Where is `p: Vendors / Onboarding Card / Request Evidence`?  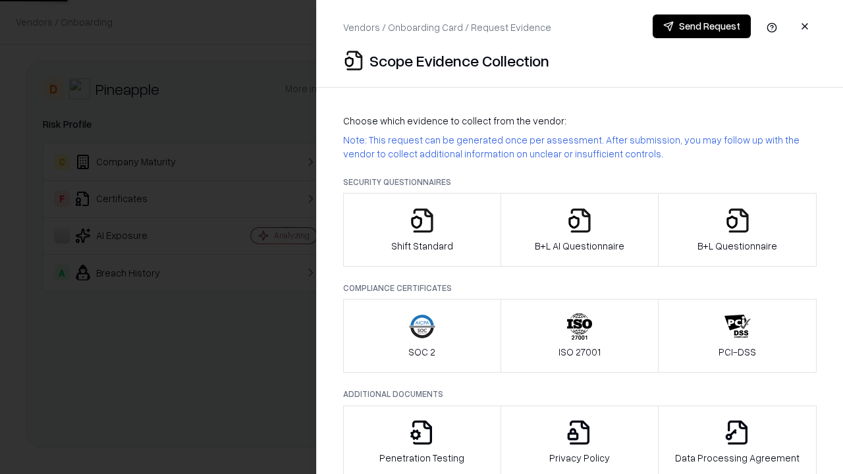
p: Vendors / Onboarding Card / Request Evidence is located at coordinates (447, 27).